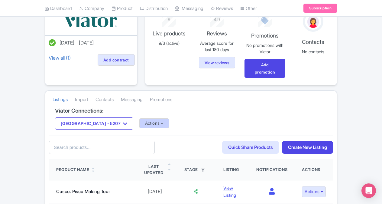  What do you see at coordinates (229, 191) in the screenshot?
I see `a: View Listing` at bounding box center [229, 191].